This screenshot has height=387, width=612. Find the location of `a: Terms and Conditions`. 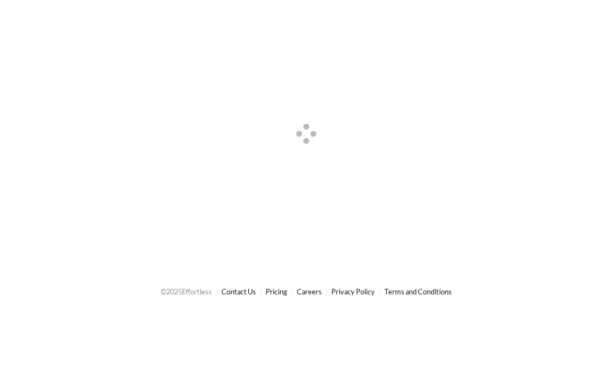

a: Terms and Conditions is located at coordinates (418, 292).